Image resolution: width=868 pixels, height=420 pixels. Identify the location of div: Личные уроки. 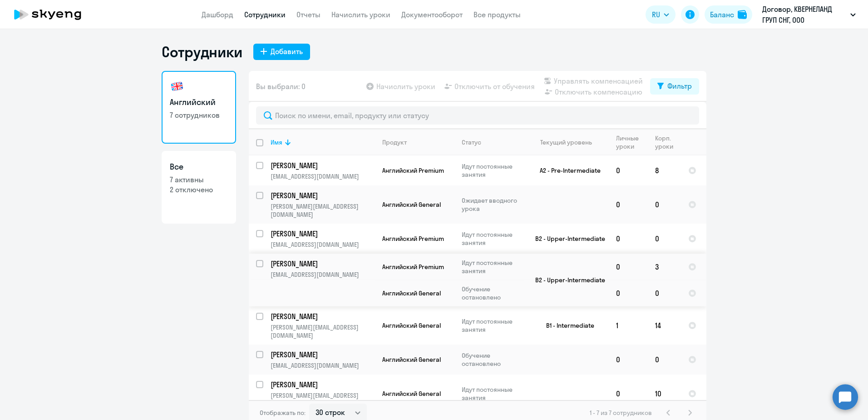
(631, 142).